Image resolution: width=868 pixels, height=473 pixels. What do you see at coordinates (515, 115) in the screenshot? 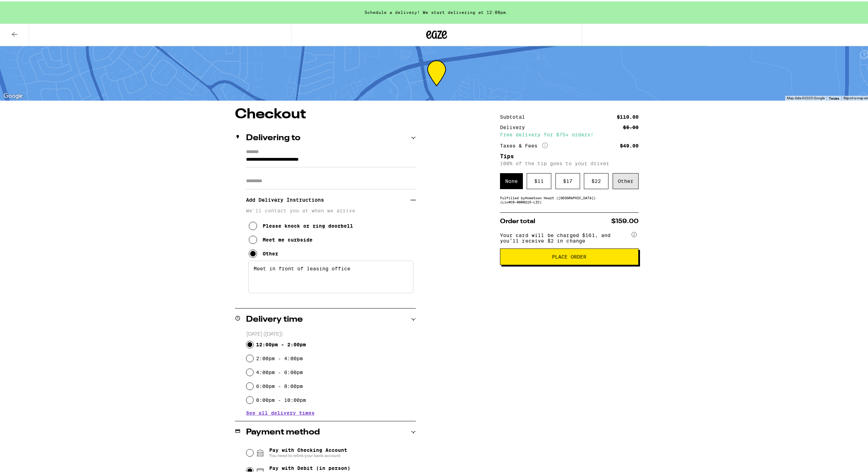
I see `div: Subtotal` at bounding box center [515, 115].